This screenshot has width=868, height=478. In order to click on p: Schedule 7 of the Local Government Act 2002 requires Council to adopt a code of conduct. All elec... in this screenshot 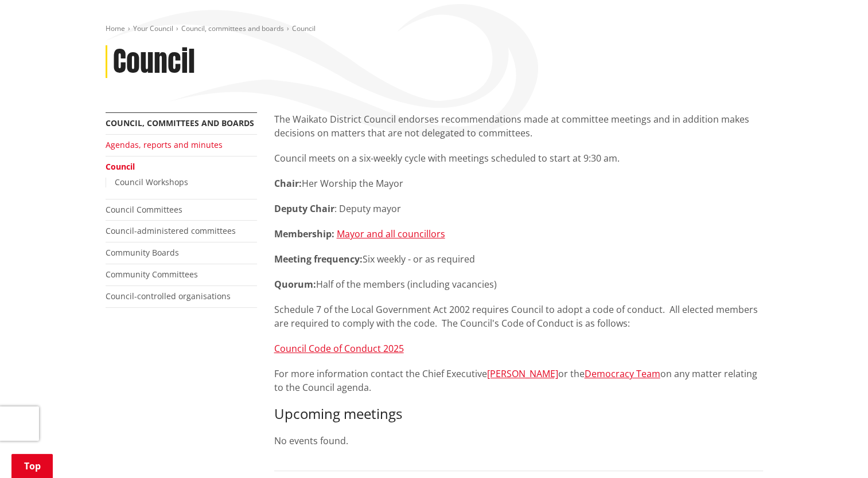, I will do `click(519, 317)`.